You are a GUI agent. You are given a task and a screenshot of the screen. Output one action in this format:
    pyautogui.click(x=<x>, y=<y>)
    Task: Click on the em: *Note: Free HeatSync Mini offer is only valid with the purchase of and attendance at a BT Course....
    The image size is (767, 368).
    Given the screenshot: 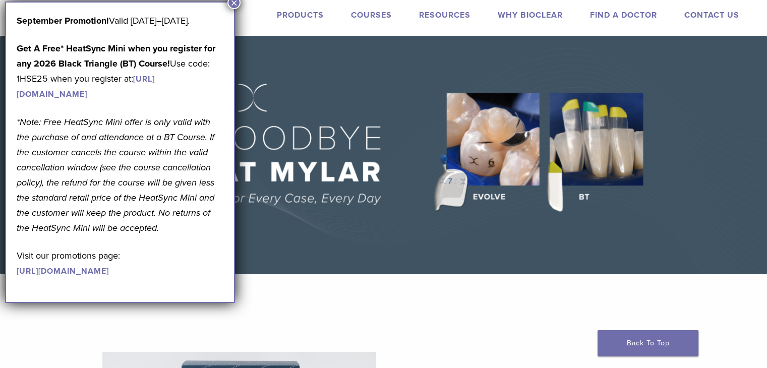 What is the action you would take?
    pyautogui.click(x=115, y=175)
    